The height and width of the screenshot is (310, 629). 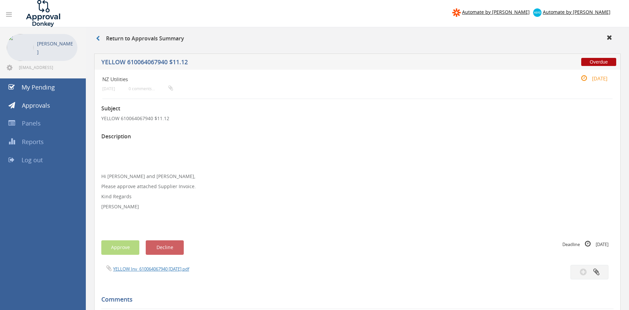 I want to click on h3: Return to Approvals Summary, so click(x=140, y=39).